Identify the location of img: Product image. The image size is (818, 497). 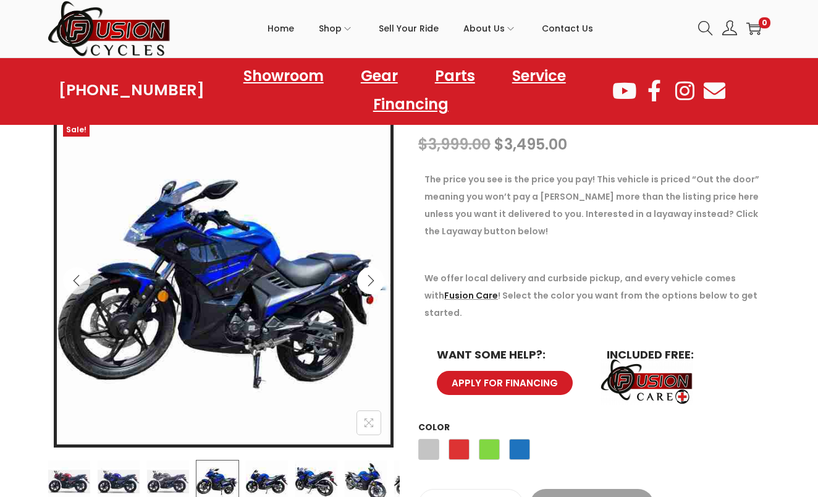
(224, 284).